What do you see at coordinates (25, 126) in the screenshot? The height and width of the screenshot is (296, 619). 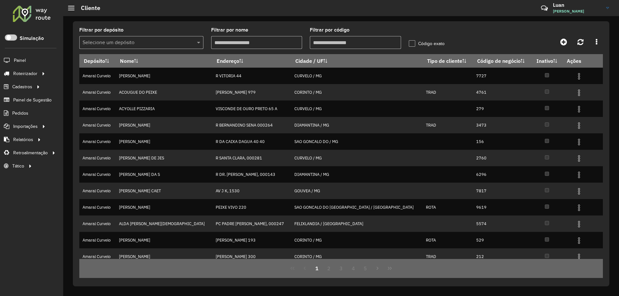 I see `span: Importações` at bounding box center [25, 126].